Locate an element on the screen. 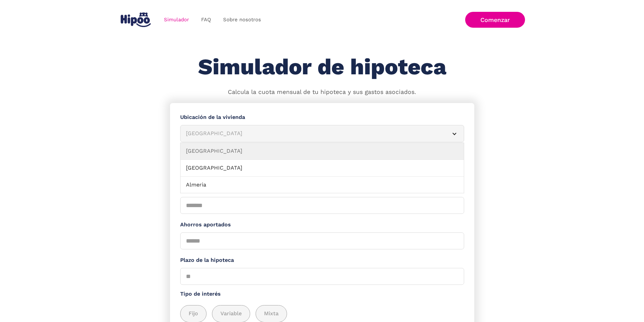 The height and width of the screenshot is (322, 644). label: Plazo de la hipoteca is located at coordinates (322, 260).